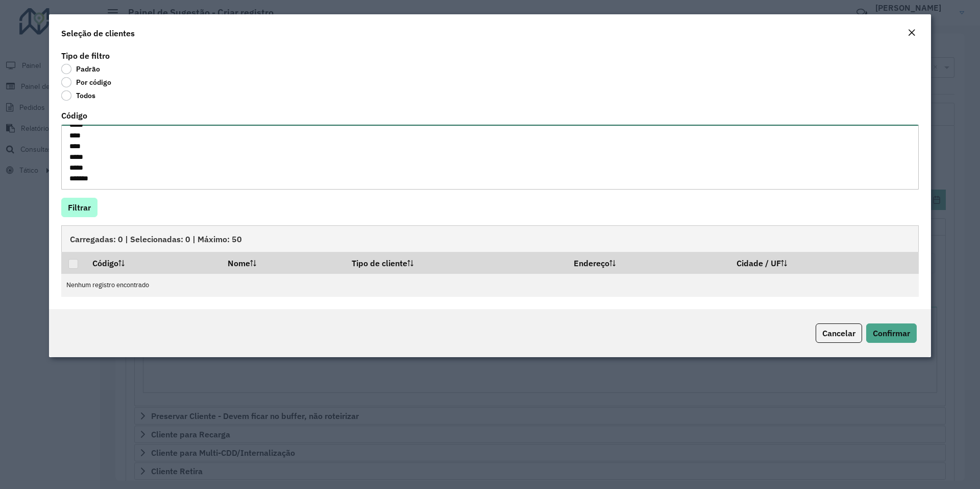 This screenshot has height=489, width=980. I want to click on button: Filtrar, so click(79, 207).